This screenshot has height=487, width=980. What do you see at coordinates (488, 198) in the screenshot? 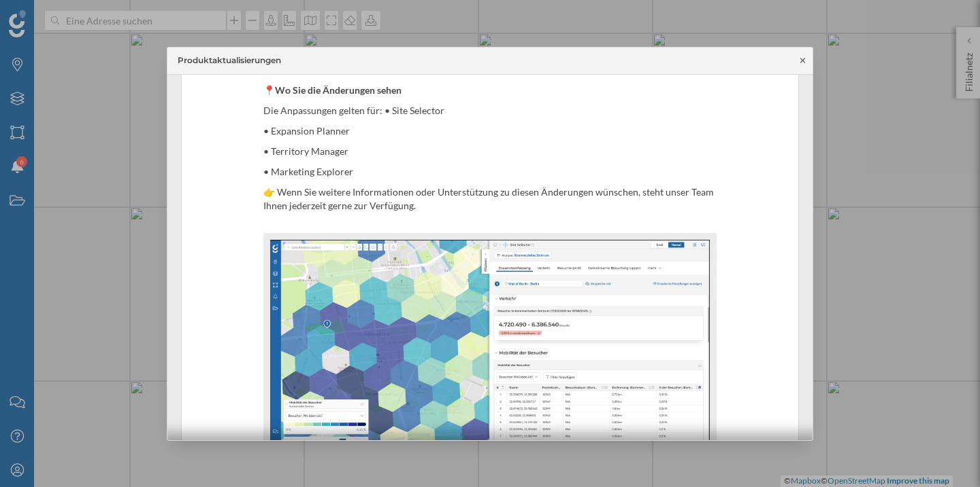
I see `span: 👉 Wenn Sie weitere Informationen oder Unterstützung zu diesen Änderungen wünschen, steht unser Te...` at bounding box center [488, 198].